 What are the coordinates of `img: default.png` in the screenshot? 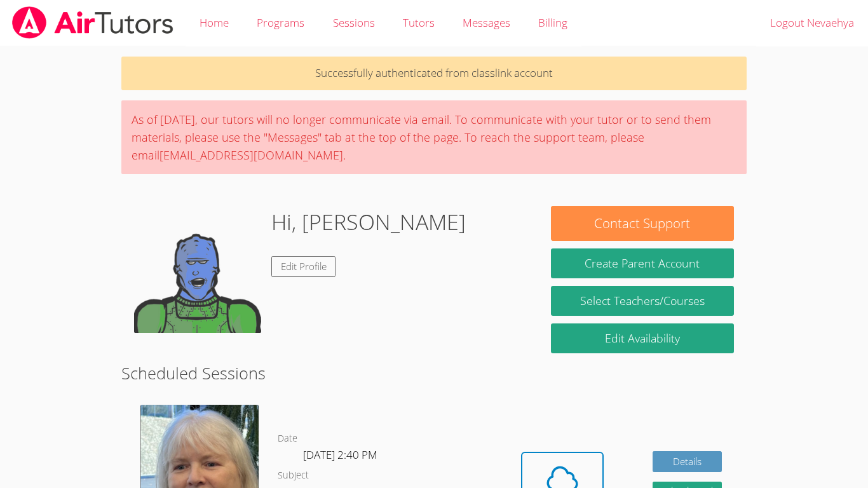 It's located at (197, 269).